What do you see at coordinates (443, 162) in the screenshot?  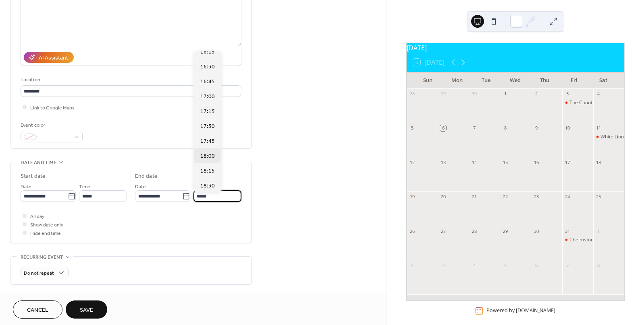 I see `div: 13` at bounding box center [443, 162].